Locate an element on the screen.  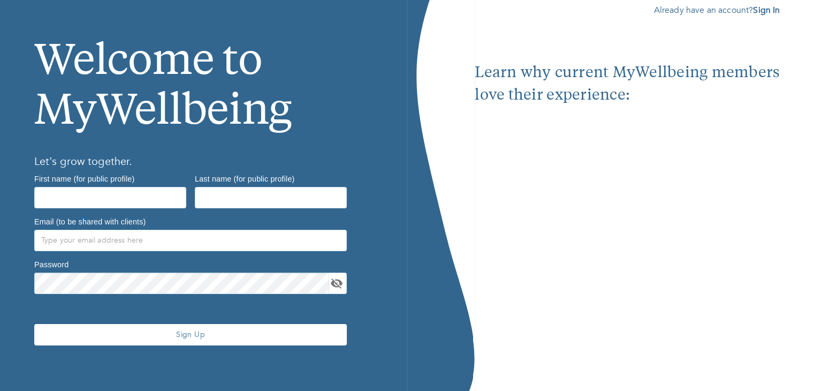
h1: Welcome to MyWellbeing is located at coordinates (203, 71).